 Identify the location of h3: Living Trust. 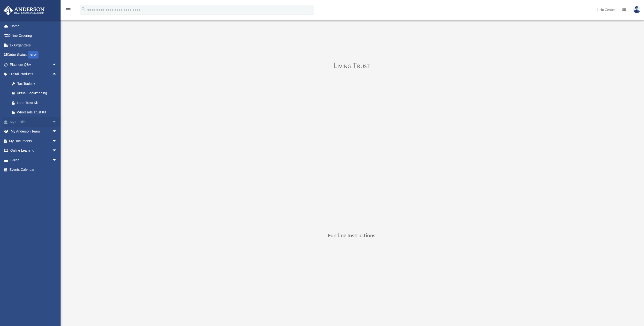
(352, 67).